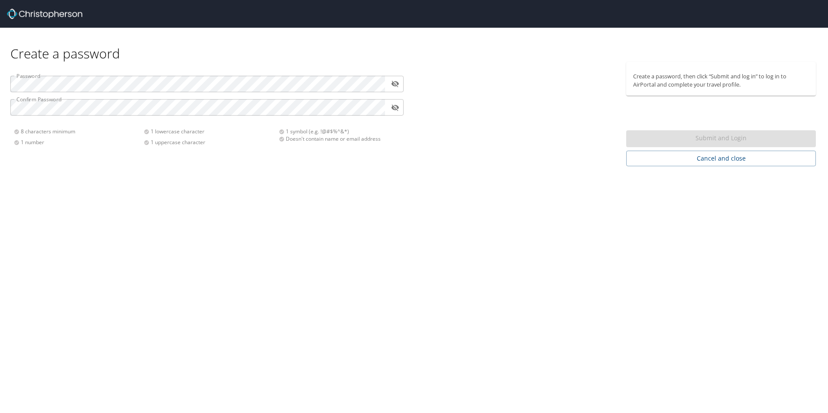 The width and height of the screenshot is (828, 413). Describe the element at coordinates (414, 45) in the screenshot. I see `div: Create a password` at that location.